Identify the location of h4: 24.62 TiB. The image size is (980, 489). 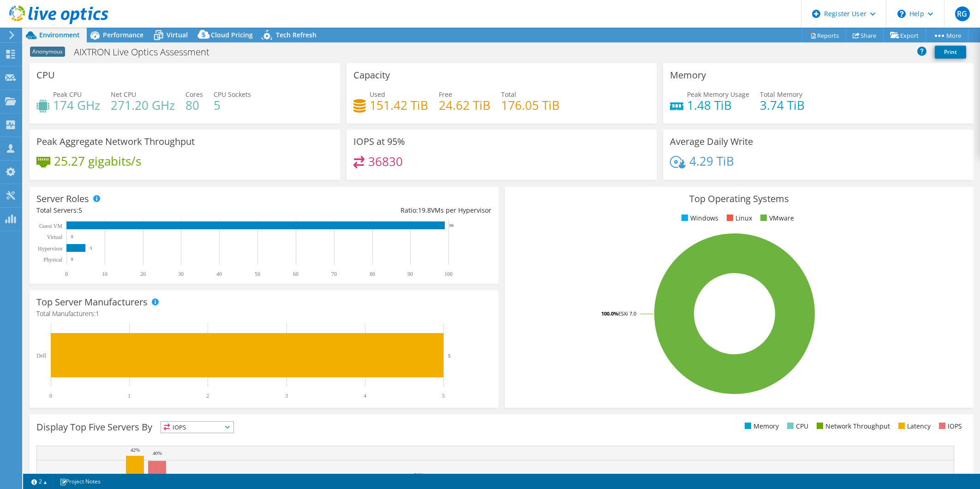
(465, 105).